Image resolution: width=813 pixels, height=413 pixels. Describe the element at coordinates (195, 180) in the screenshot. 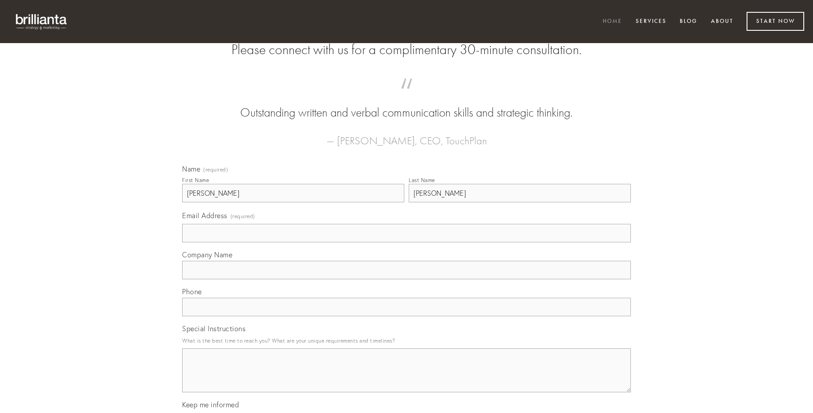

I see `div: First Name` at that location.